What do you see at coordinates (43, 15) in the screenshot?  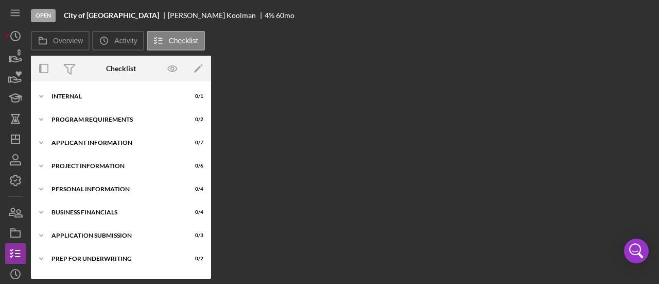 I see `div: Open` at bounding box center [43, 15].